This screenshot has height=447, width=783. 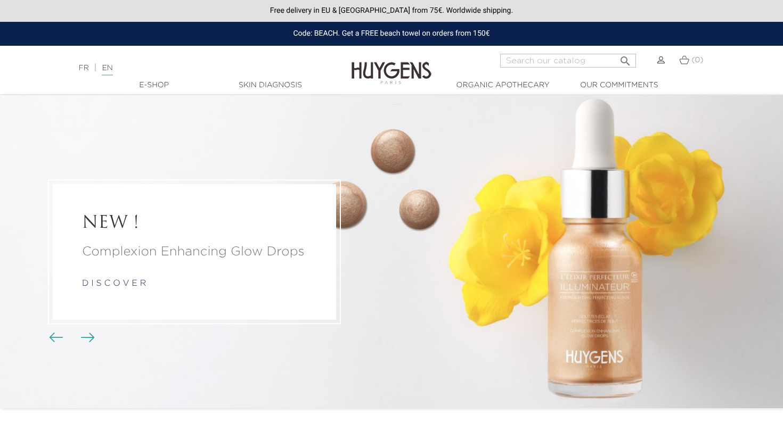 What do you see at coordinates (503, 85) in the screenshot?
I see `a: Organic Apothecary` at bounding box center [503, 85].